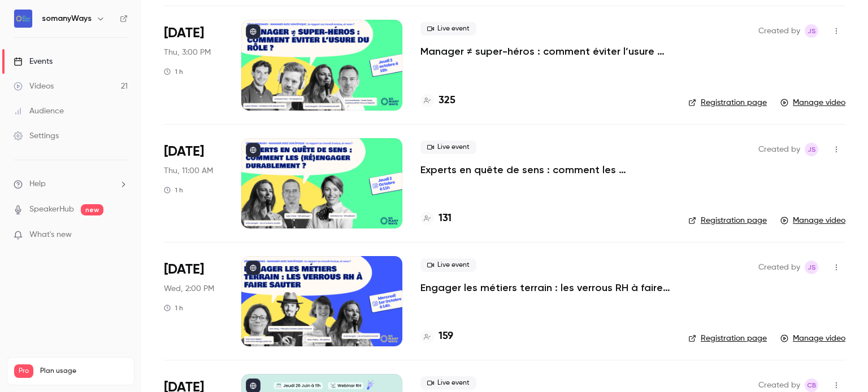  I want to click on a: 131, so click(436, 219).